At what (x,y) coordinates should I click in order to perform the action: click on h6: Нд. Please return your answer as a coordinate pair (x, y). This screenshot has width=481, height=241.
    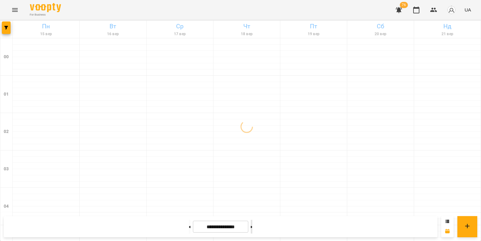
    Looking at the image, I should click on (448, 26).